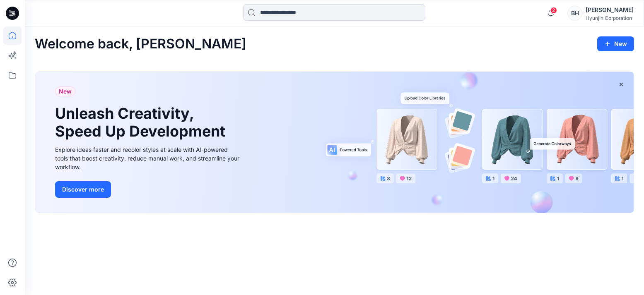 This screenshot has width=644, height=295. Describe the element at coordinates (610, 18) in the screenshot. I see `div: Hyunjin Corporation` at that location.